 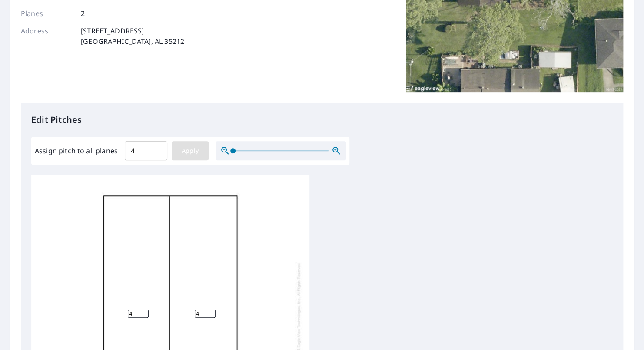 What do you see at coordinates (190, 151) in the screenshot?
I see `span: Apply` at bounding box center [190, 151].